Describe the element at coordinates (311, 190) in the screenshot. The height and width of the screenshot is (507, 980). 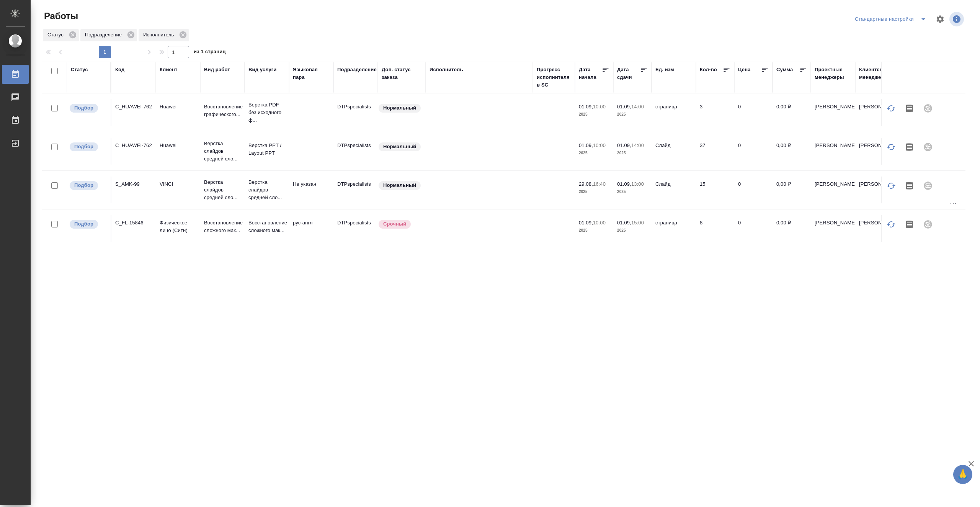
I see `td: Не указан` at that location.